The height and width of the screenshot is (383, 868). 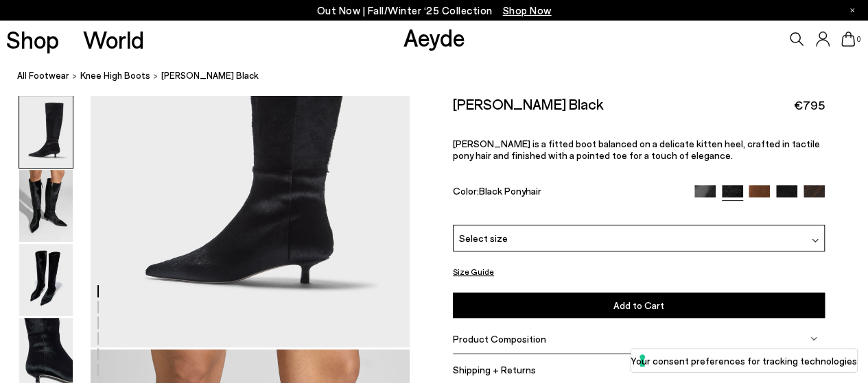 What do you see at coordinates (494, 370) in the screenshot?
I see `span: Shipping + Returns` at bounding box center [494, 370].